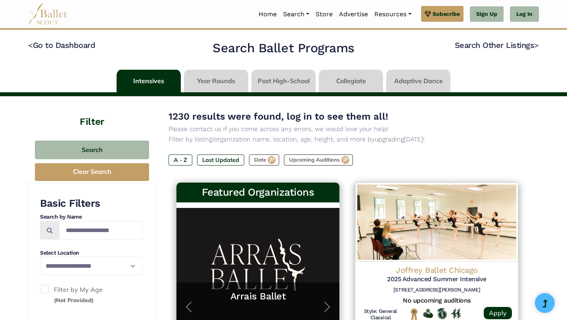 Image resolution: width=567 pixels, height=320 pixels. I want to click on a: Resources, so click(393, 14).